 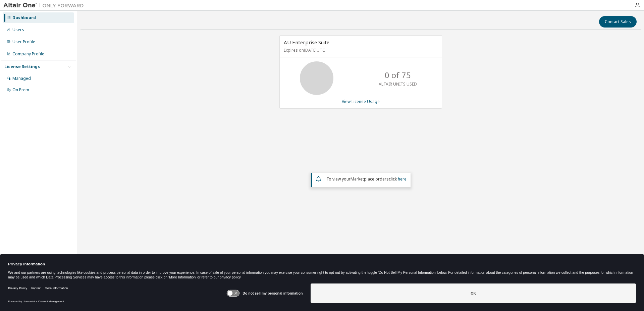 What do you see at coordinates (21, 90) in the screenshot?
I see `div: On Prem` at bounding box center [21, 90].